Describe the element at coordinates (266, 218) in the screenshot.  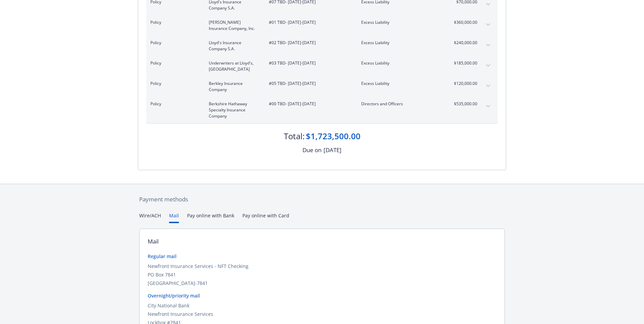
I see `button: Pay online with Card` at that location.